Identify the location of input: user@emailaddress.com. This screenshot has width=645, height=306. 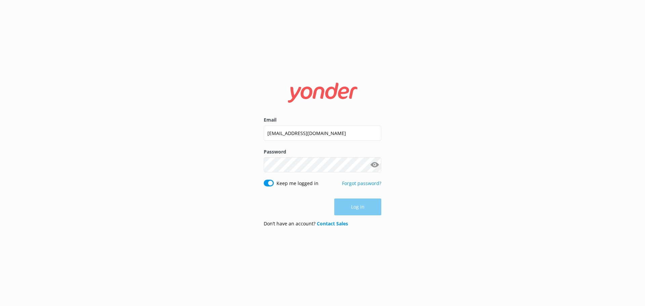
(323, 133).